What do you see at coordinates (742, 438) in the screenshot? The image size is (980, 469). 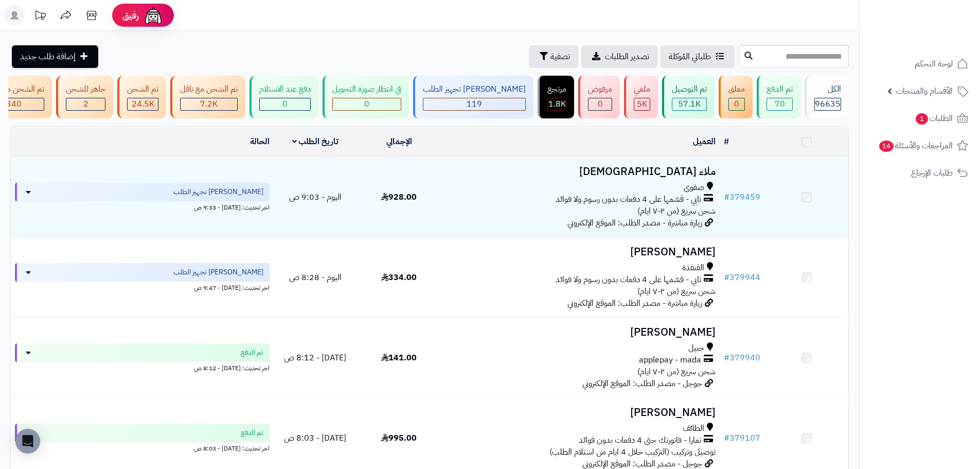 I see `a: #379107` at bounding box center [742, 438].